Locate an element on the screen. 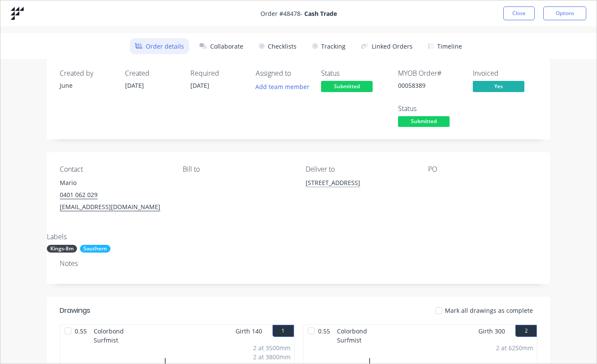 Image resolution: width=597 pixels, height=364 pixels. div: Created is located at coordinates (151, 73).